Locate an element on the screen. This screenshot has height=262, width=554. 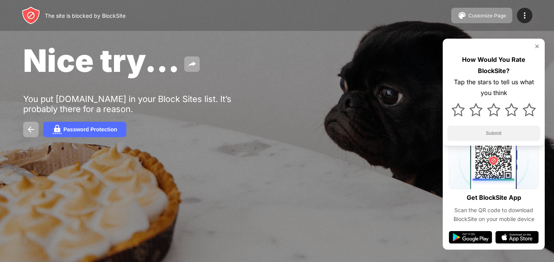
button: Customize Page is located at coordinates (481, 15).